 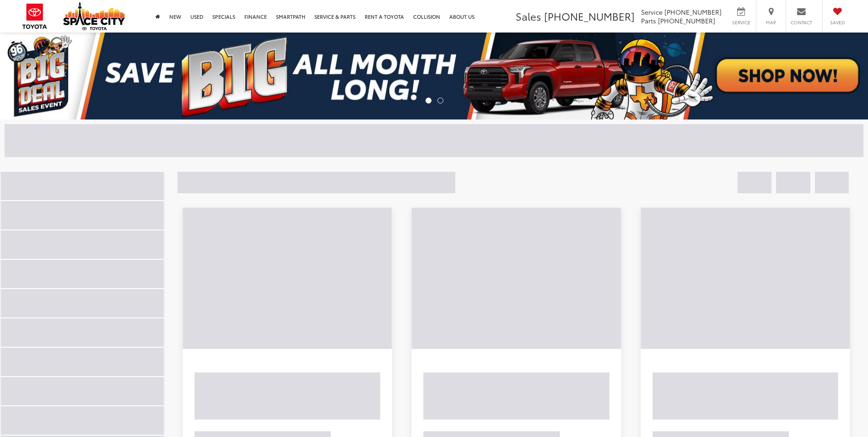 What do you see at coordinates (94, 16) in the screenshot?
I see `img: Space City Toyota` at bounding box center [94, 16].